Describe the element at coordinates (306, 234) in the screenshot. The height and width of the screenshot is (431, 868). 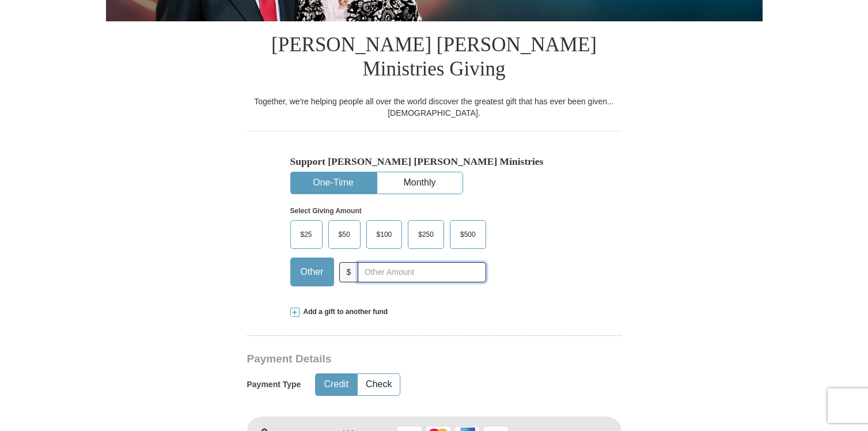
I see `span: $25` at that location.